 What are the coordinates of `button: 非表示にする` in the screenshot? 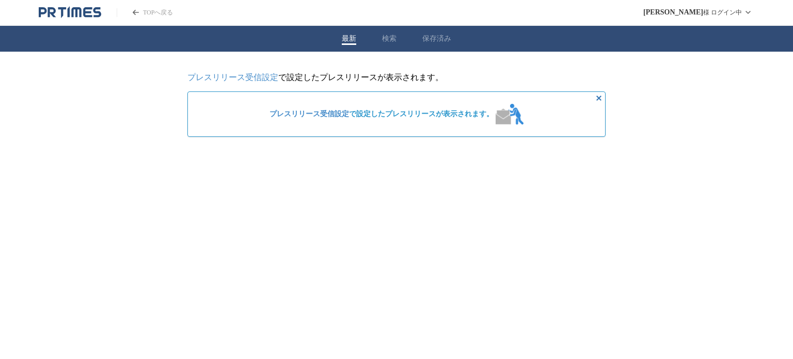 It's located at (599, 98).